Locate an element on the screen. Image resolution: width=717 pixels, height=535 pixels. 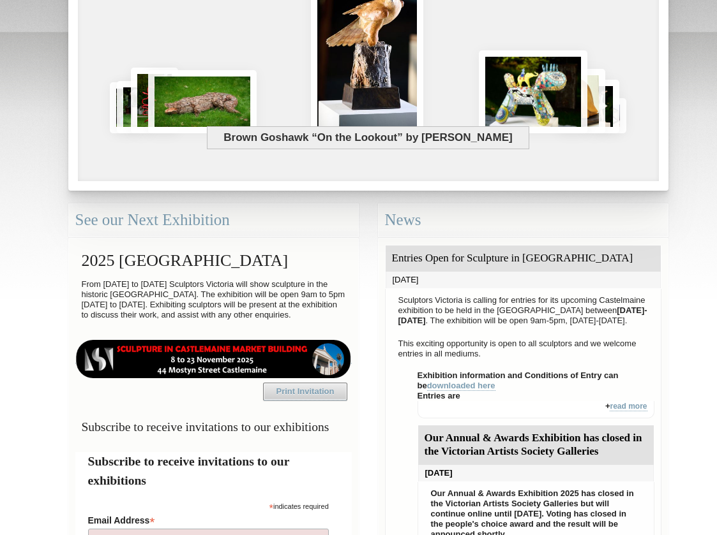
a: read more is located at coordinates (628, 407).